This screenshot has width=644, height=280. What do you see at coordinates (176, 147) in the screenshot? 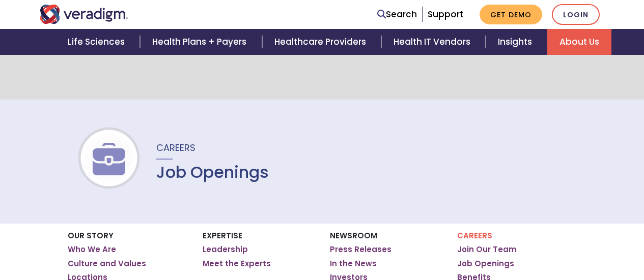
I see `span: Careers` at bounding box center [176, 147].